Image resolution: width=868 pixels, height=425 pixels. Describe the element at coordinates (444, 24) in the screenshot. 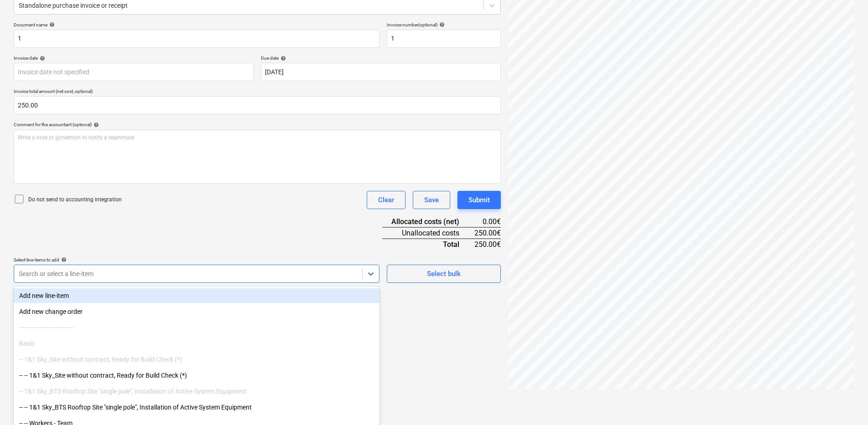

I see `div: Invoice number (optional)` at that location.